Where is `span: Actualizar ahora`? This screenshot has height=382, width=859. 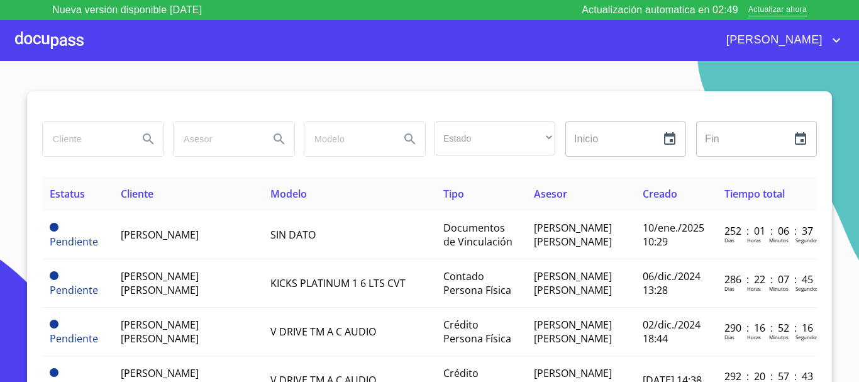 span: Actualizar ahora is located at coordinates (777, 10).